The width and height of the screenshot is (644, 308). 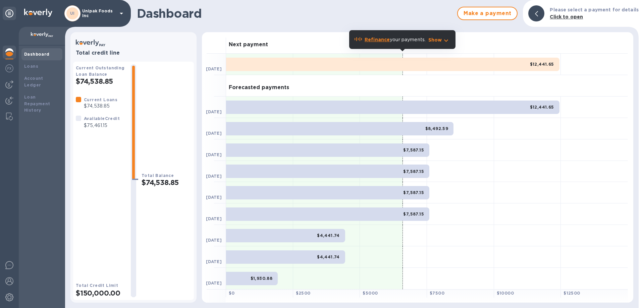 I want to click on b: Current Loans, so click(x=100, y=99).